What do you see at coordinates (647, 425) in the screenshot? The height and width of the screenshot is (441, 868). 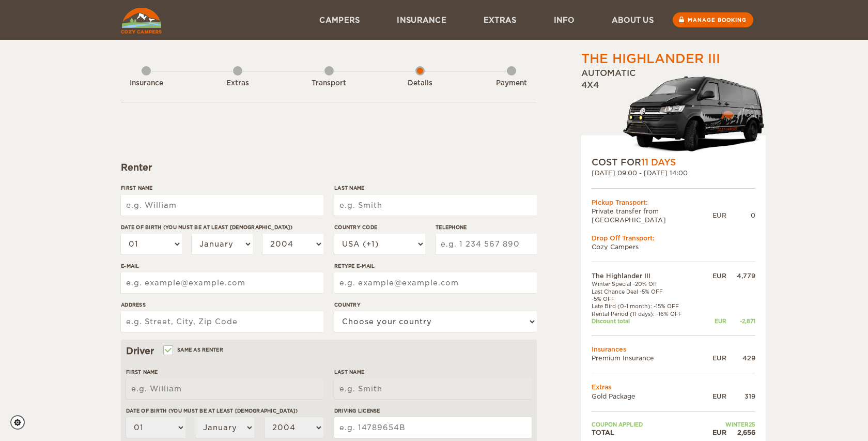 I see `td: Coupon applied` at bounding box center [647, 425].